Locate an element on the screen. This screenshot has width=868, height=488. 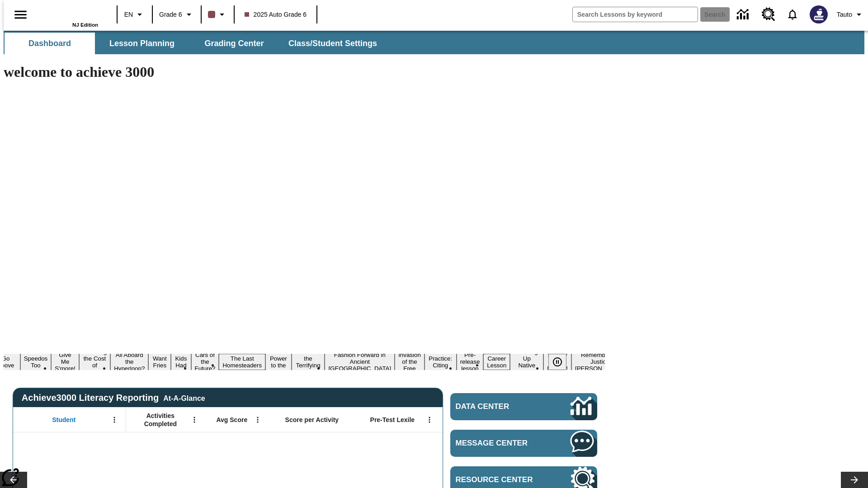
button: Slide 17 Pre-release lesson is located at coordinates (470, 362).